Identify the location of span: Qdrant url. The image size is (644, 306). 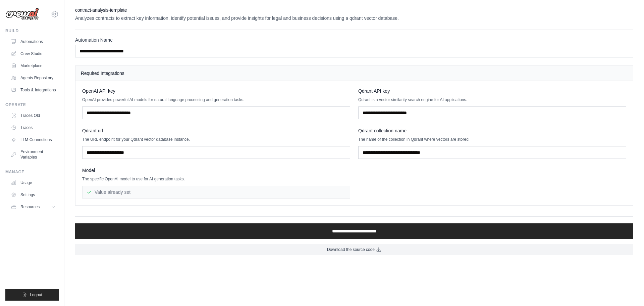
(92, 130).